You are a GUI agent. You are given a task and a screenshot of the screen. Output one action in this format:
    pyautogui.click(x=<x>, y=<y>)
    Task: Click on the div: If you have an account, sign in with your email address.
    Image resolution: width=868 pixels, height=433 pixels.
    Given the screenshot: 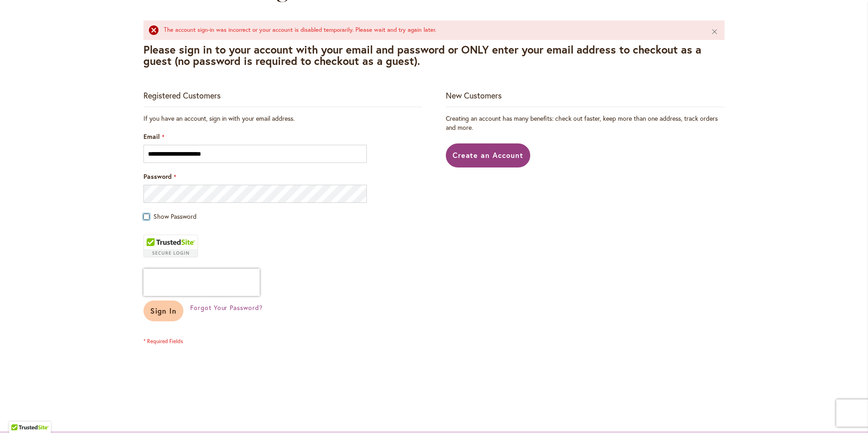 What is the action you would take?
    pyautogui.click(x=283, y=118)
    